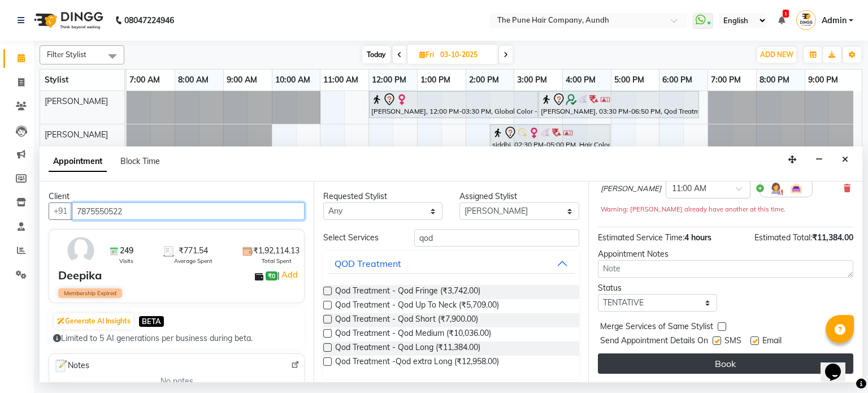 This screenshot has width=868, height=393. I want to click on span: Membership Expired, so click(90, 293).